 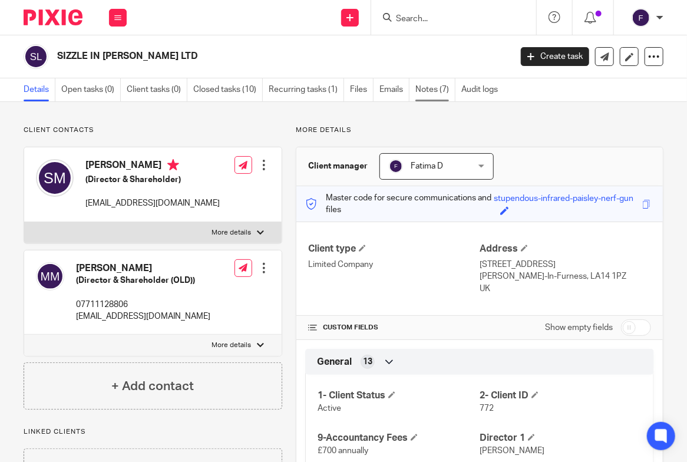 What do you see at coordinates (487, 408) in the screenshot?
I see `span: 772` at bounding box center [487, 408].